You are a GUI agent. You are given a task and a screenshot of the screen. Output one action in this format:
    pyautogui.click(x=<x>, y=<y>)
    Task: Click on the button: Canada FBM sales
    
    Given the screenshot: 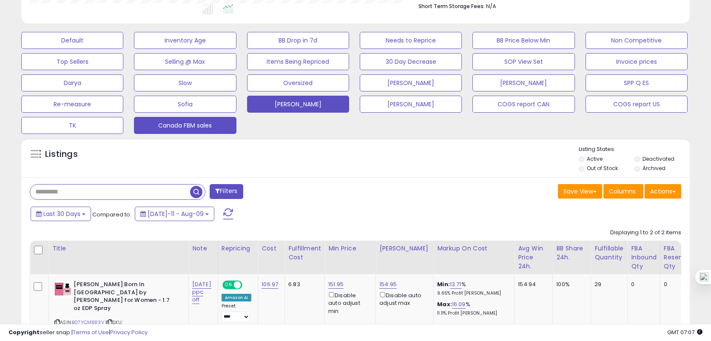 What is the action you would take?
    pyautogui.click(x=185, y=125)
    